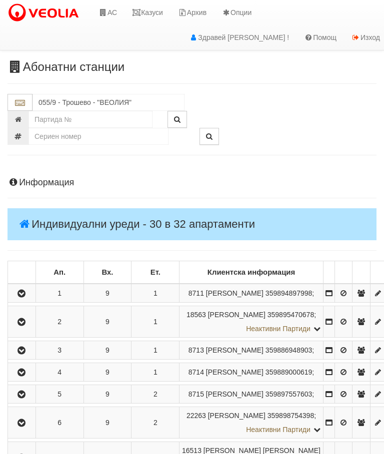 The height and width of the screenshot is (454, 384). What do you see at coordinates (107, 273) in the screenshot?
I see `td: Вх.: No sort applied, sorting is disabled` at bounding box center [107, 273].